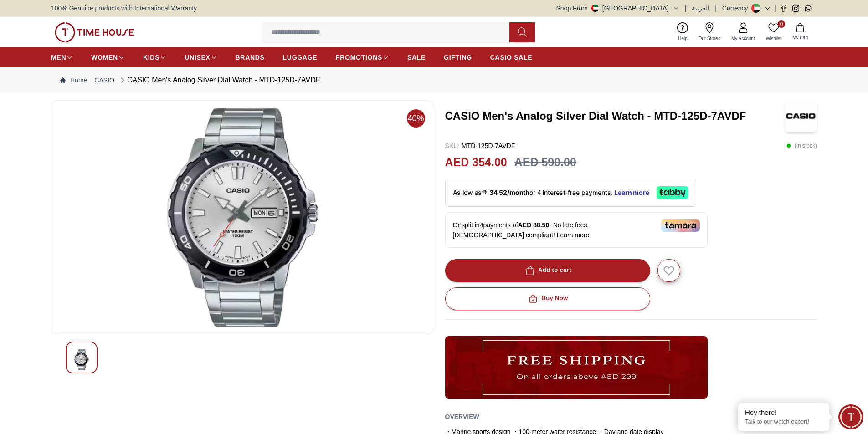  Describe the element at coordinates (682, 32) in the screenshot. I see `a: Help` at that location.